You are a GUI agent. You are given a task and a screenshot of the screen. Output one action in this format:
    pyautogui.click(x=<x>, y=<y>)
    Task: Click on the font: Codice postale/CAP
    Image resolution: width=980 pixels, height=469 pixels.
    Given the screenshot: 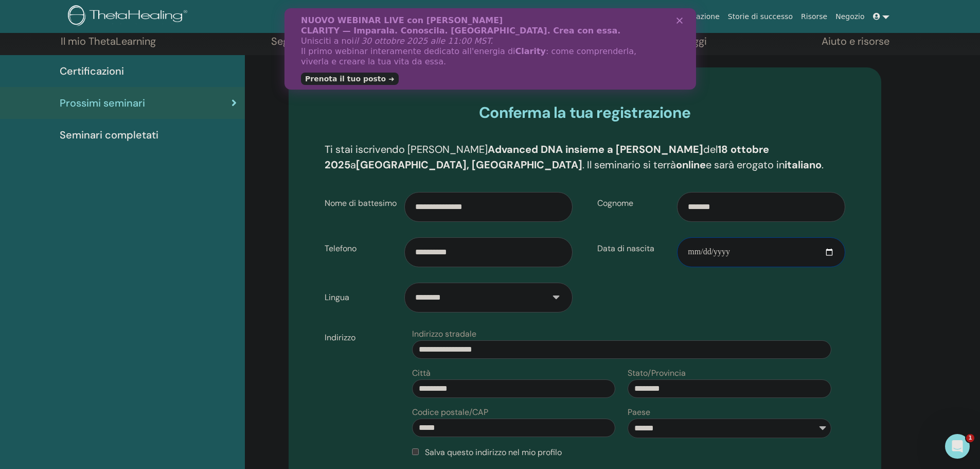 What is the action you would take?
    pyautogui.click(x=450, y=412)
    